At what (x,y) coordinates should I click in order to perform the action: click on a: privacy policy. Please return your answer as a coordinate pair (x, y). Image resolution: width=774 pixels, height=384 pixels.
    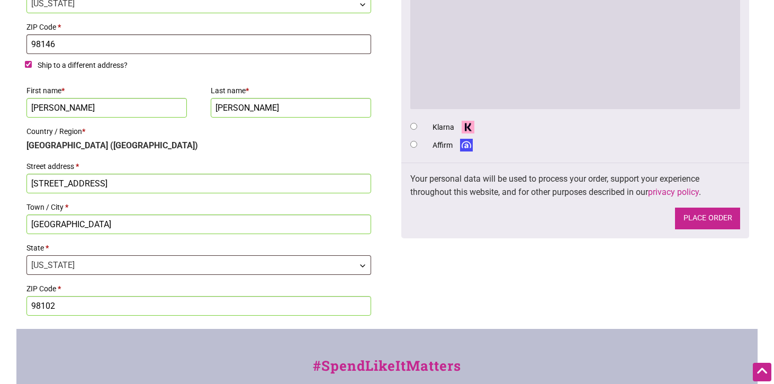
    Looking at the image, I should click on (674, 192).